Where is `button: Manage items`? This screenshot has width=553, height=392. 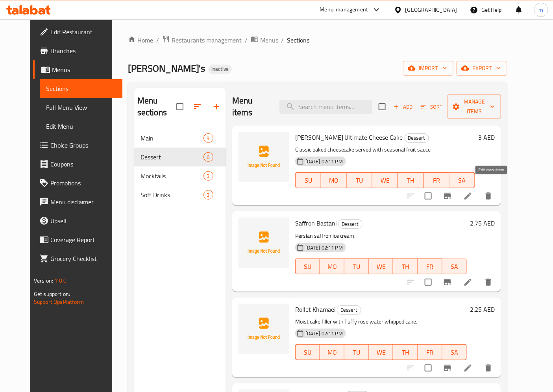
button: Manage items is located at coordinates (474, 107).